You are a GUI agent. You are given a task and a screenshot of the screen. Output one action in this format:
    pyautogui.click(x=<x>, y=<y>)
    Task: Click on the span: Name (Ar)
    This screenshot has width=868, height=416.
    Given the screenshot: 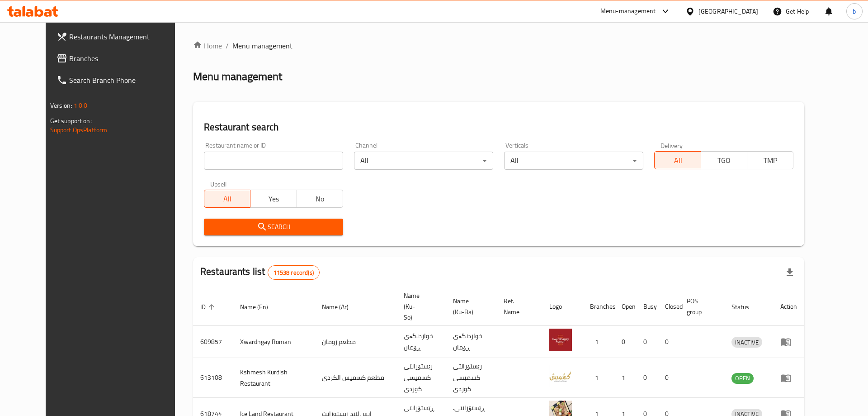 What is the action you would take?
    pyautogui.click(x=341, y=307)
    